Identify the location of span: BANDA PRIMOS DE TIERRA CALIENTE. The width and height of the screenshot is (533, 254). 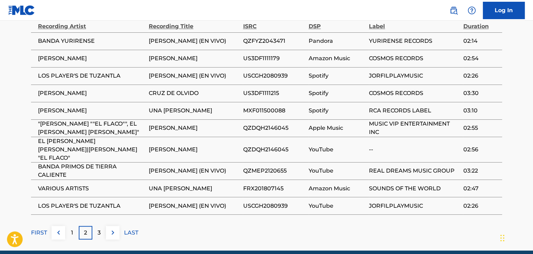
(92, 171).